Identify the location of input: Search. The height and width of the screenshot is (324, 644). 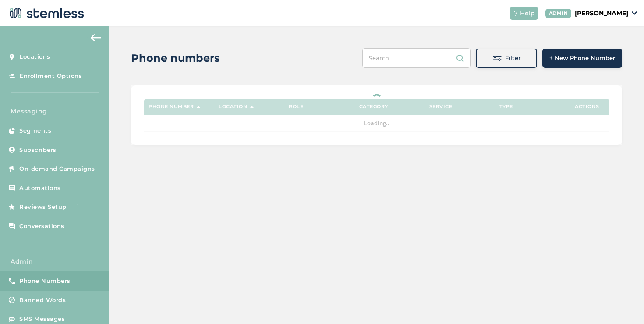
(416, 58).